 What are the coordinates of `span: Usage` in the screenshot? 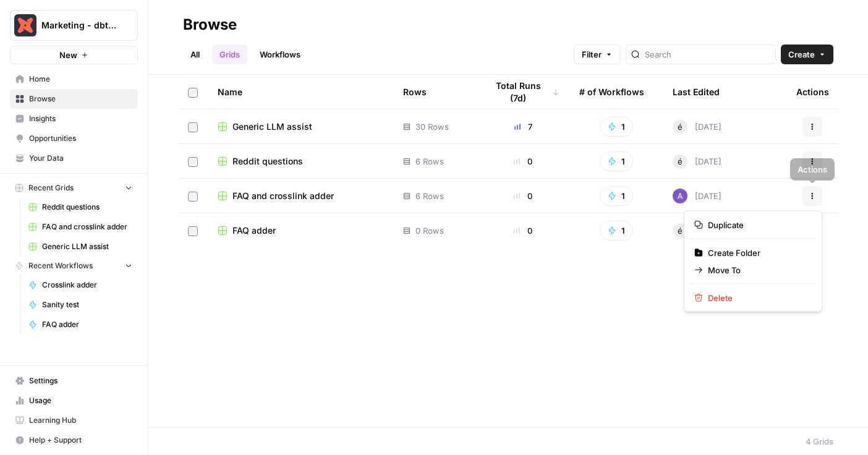 It's located at (80, 401).